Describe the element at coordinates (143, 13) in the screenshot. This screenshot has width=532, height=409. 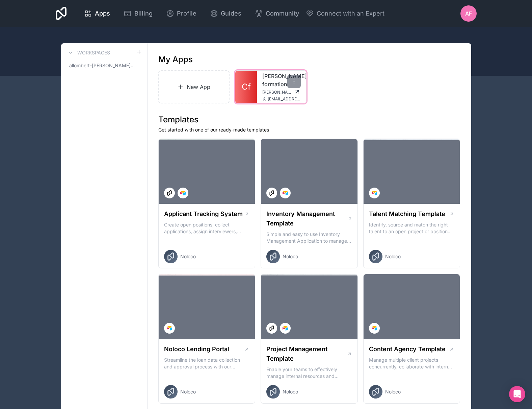
I see `span: Billing` at that location.